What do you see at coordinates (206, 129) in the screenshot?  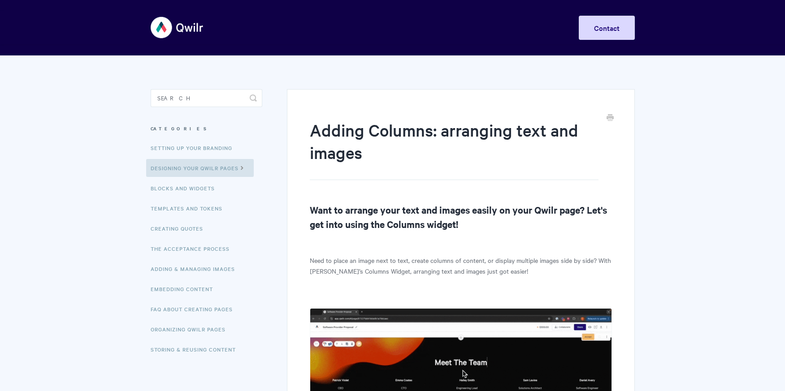 I see `h3: Categories` at bounding box center [206, 129].